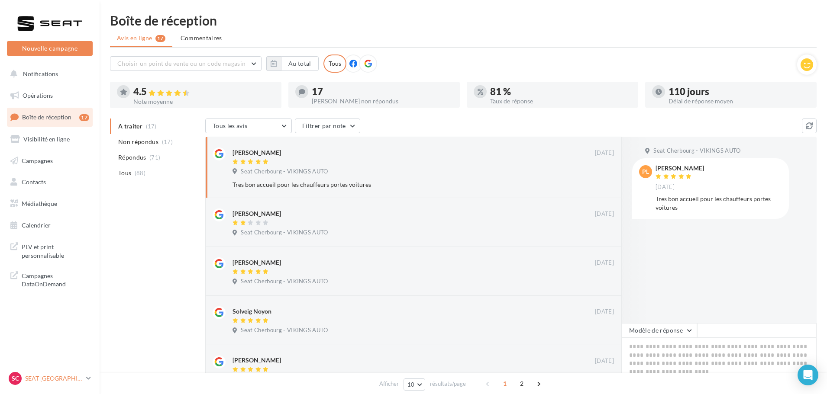  I want to click on a: Calendrier, so click(50, 226).